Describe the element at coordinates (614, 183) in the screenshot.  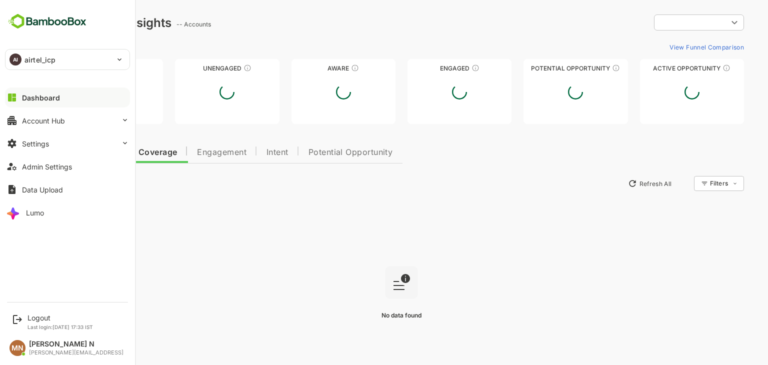
I see `button: Refresh All` at that location.